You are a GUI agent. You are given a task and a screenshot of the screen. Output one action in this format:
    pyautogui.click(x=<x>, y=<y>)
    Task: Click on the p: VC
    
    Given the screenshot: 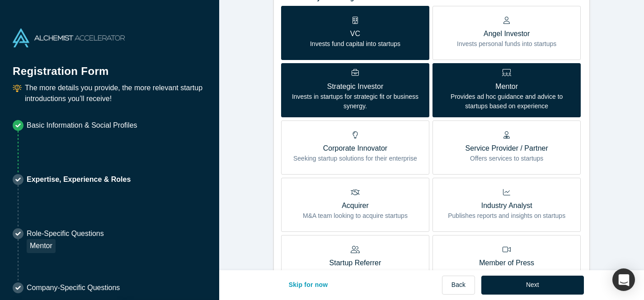 What is the action you would take?
    pyautogui.click(x=355, y=34)
    